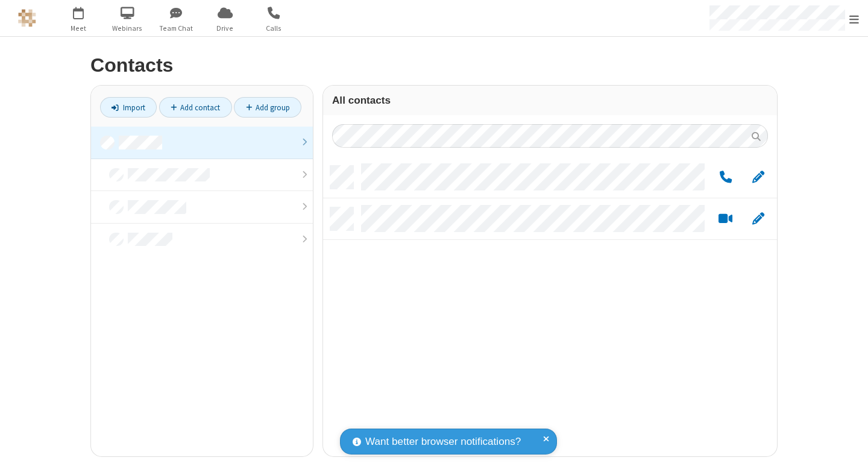  What do you see at coordinates (195, 107) in the screenshot?
I see `a: Add contact` at bounding box center [195, 107].